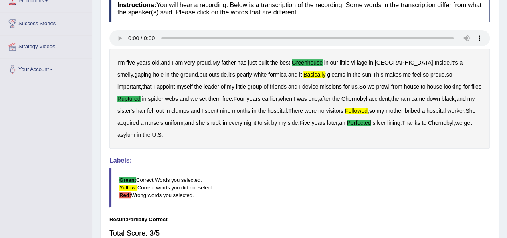 This screenshot has height=238, width=507. I want to click on b: black, so click(448, 99).